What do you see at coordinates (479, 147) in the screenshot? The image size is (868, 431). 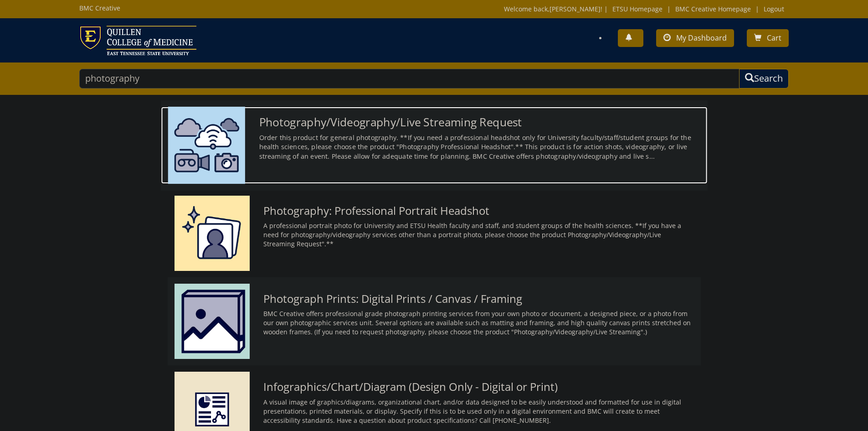 I see `p: Order this product for general photography. **If you need a professional headshot only for Univer...` at bounding box center [479, 147].